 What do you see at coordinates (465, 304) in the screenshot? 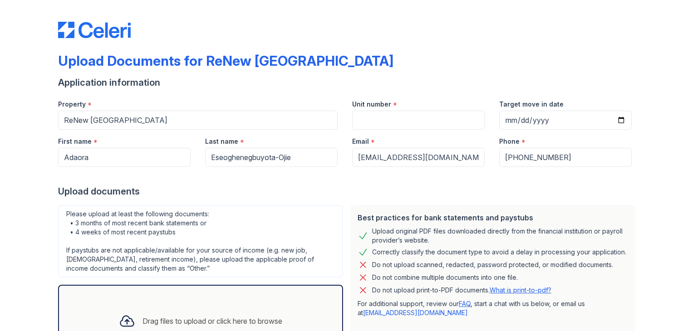
I see `a: FAQ` at bounding box center [465, 304].